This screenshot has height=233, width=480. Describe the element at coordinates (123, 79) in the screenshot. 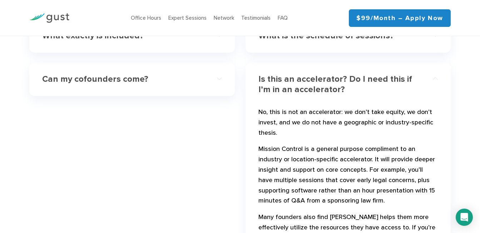

I see `h4: Can my cofounders come?` at that location.